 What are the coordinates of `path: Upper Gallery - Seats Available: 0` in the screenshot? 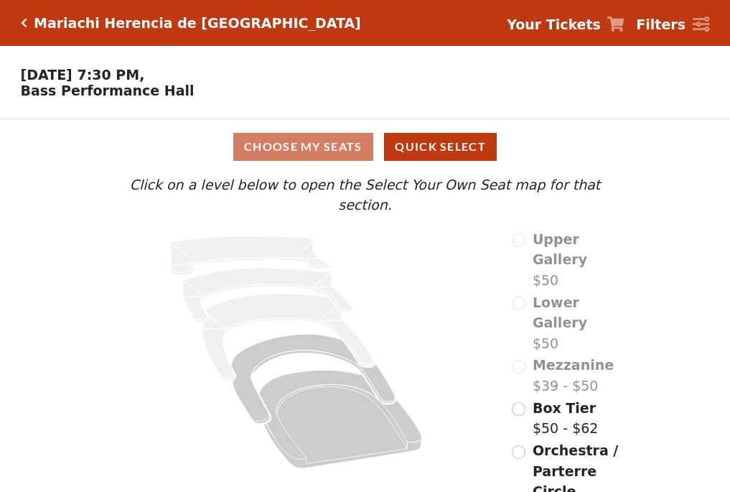 It's located at (251, 256).